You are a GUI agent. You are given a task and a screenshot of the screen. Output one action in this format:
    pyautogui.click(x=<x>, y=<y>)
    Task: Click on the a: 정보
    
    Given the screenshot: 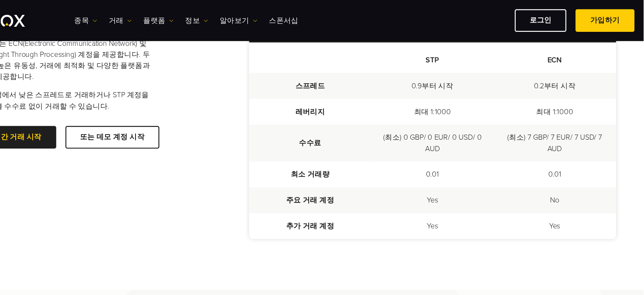 What is the action you would take?
    pyautogui.click(x=233, y=19)
    